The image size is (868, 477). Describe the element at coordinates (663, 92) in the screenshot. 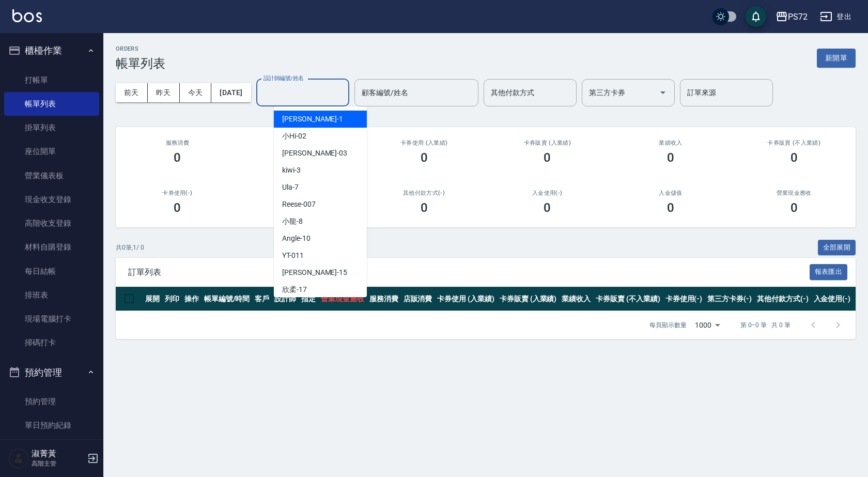

I see `button: Open` at that location.